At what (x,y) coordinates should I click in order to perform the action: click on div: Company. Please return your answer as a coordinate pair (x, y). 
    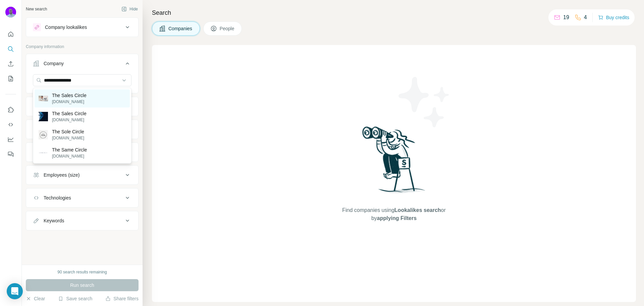
    Looking at the image, I should click on (54, 63).